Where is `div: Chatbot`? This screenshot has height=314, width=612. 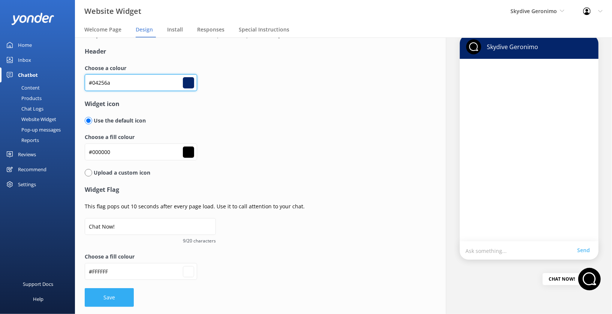 div: Chatbot is located at coordinates (28, 75).